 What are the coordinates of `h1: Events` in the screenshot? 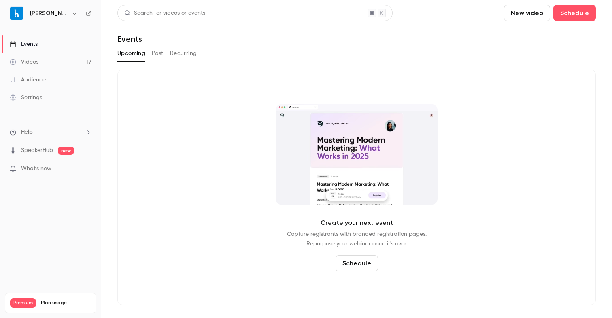 It's located at (130, 39).